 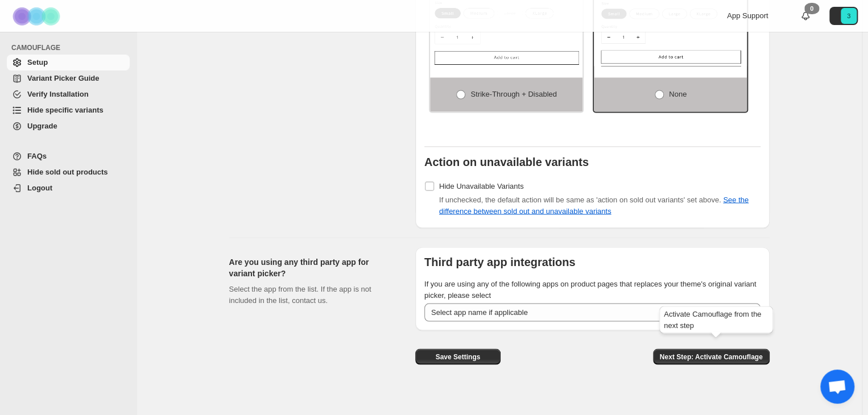 I want to click on span: Logout, so click(x=40, y=187).